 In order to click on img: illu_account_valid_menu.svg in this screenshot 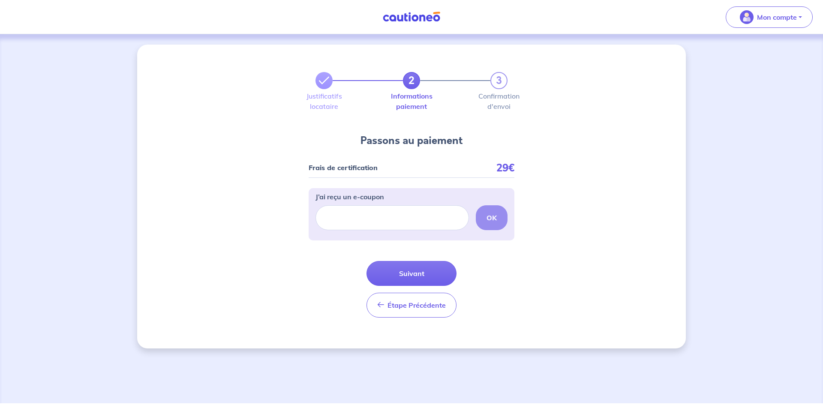, I will do `click(747, 17)`.